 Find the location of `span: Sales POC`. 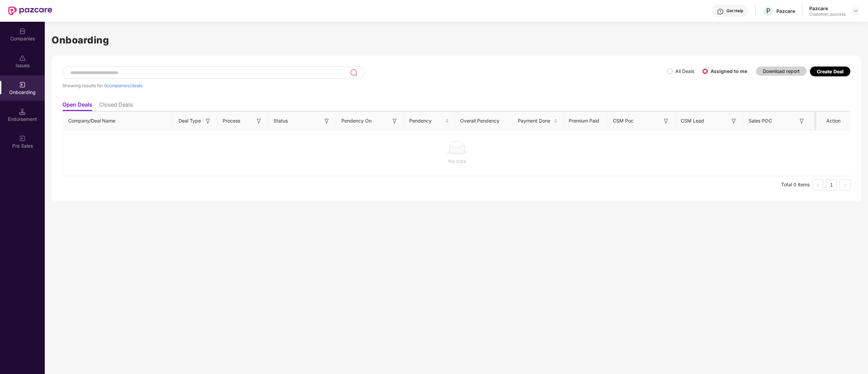

span: Sales POC is located at coordinates (760, 121).